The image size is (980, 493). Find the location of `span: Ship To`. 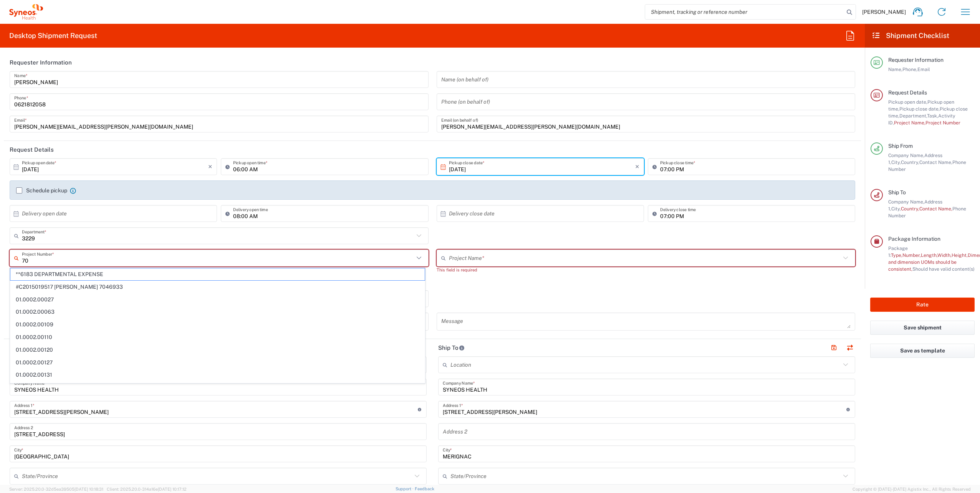

span: Ship To is located at coordinates (897, 192).